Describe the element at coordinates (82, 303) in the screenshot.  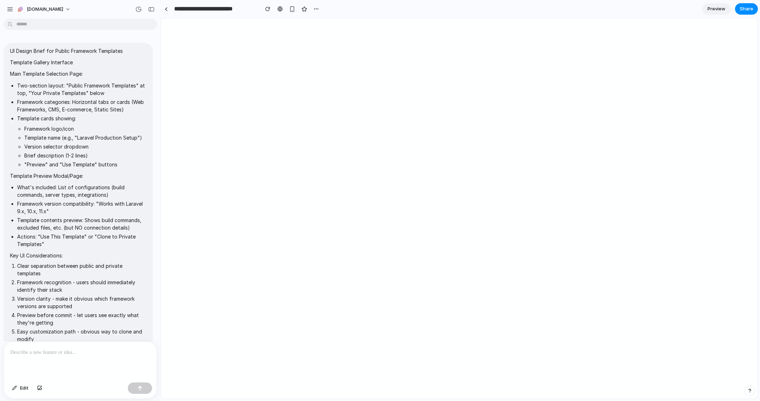
I see `p: Version clarity - make it obvious which framework versions are supported` at that location.